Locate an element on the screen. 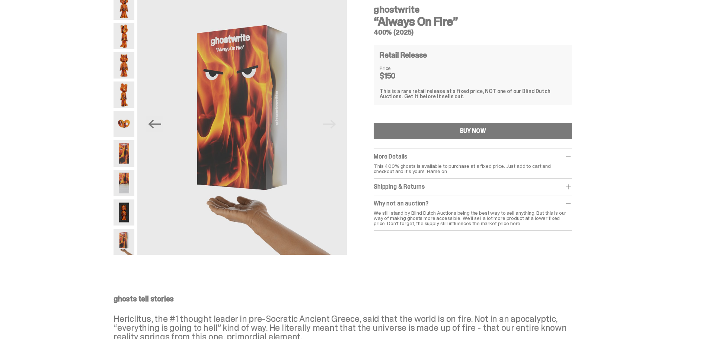 Image resolution: width=709 pixels, height=339 pixels. img: Always-On-Fire---Website-Archive.2497X.png is located at coordinates (124, 213).